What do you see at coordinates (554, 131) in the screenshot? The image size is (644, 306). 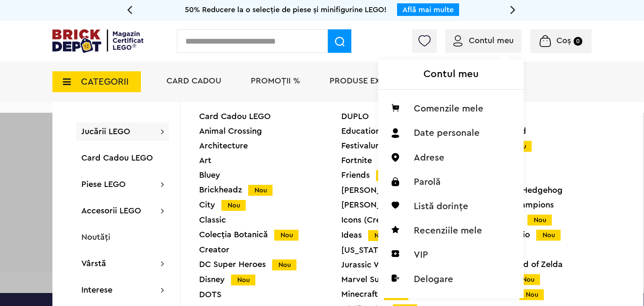 I see `a: Monkie Kid` at bounding box center [554, 131].